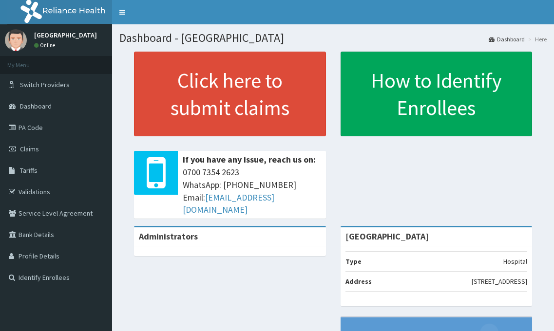  What do you see at coordinates (249, 159) in the screenshot?
I see `b: If you have any issue, reach us on:` at bounding box center [249, 159].